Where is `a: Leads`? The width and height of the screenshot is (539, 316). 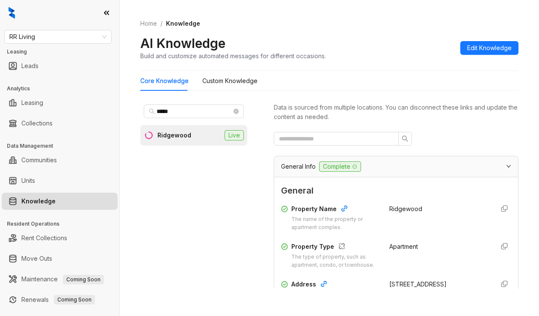
a: Leads is located at coordinates (30, 66).